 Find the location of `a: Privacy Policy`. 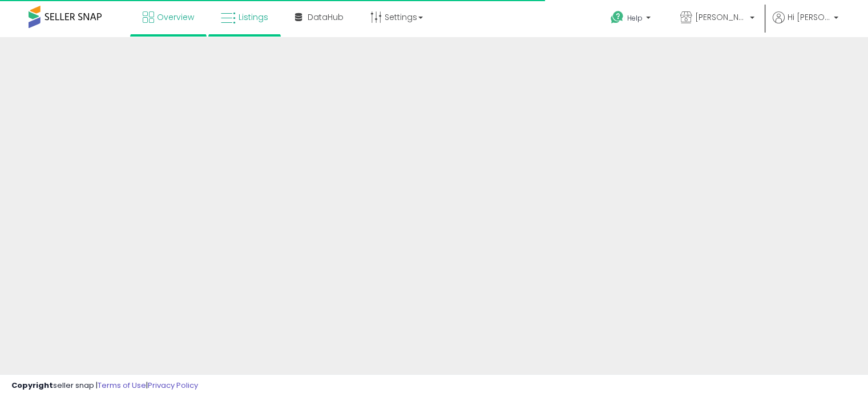

a: Privacy Policy is located at coordinates (173, 385).